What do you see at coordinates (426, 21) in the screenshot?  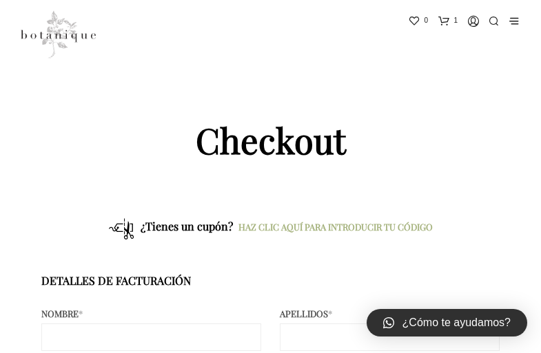 I see `span: 0` at bounding box center [426, 21].